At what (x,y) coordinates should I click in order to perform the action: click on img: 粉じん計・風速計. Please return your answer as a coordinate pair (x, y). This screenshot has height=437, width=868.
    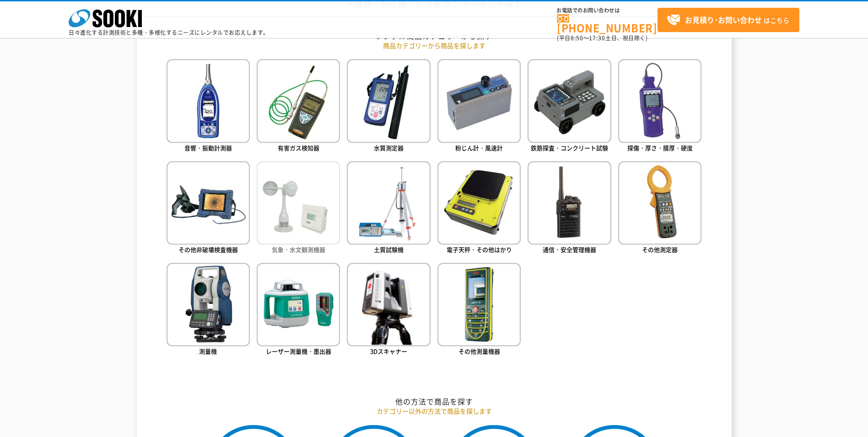
    Looking at the image, I should click on (479, 101).